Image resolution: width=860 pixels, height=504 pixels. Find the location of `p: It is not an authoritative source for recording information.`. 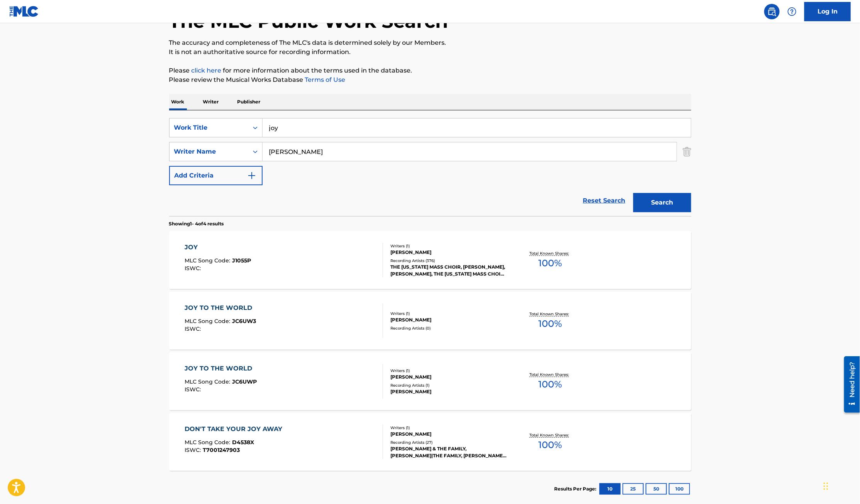

p: It is not an authoritative source for recording information. is located at coordinates (430, 52).